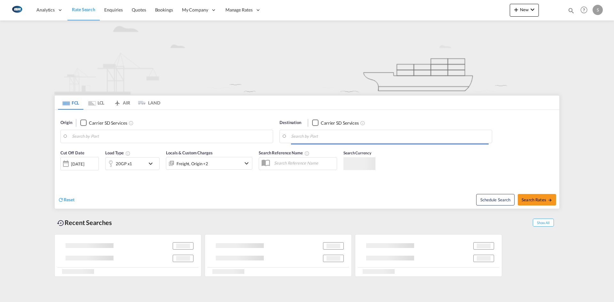  I want to click on md-icon: icon-arrow-right, so click(550, 200).